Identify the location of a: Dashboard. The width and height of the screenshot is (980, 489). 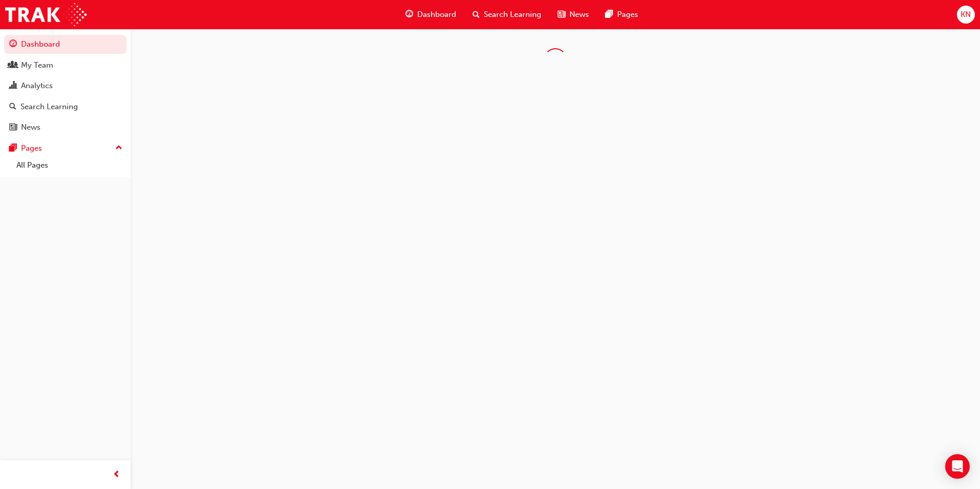
(65, 44).